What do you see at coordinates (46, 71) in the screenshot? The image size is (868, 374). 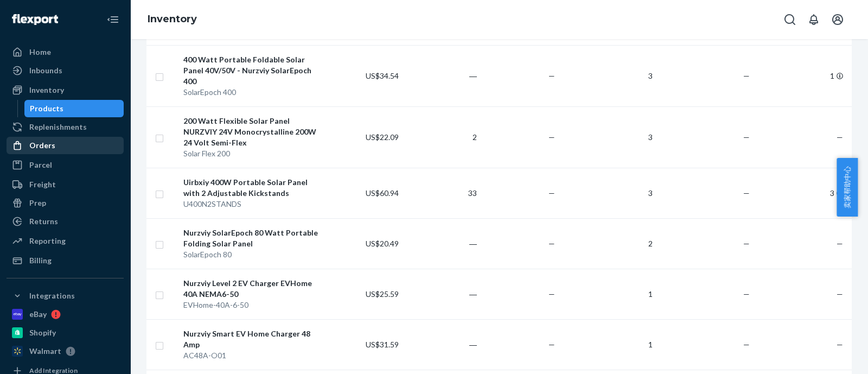 I see `div: Inbounds` at bounding box center [46, 71].